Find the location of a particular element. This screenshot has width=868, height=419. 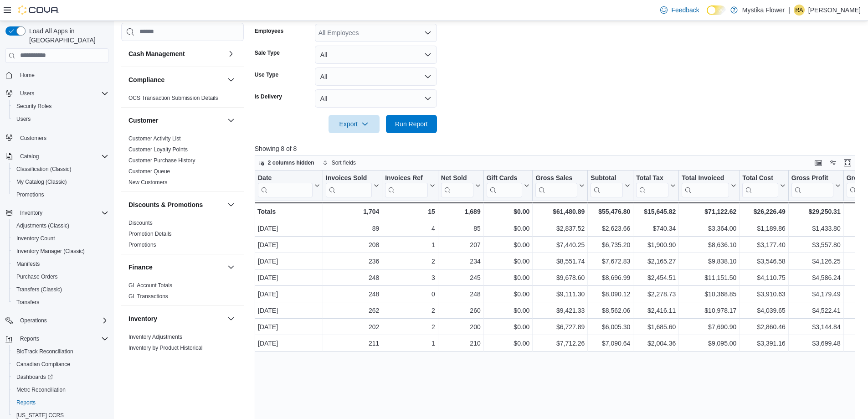

h3: Discounts & Promotions is located at coordinates (165, 205).